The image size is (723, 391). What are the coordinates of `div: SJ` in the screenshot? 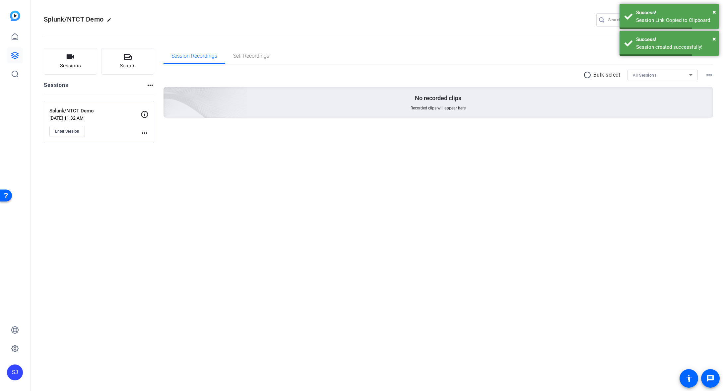 It's located at (15, 373).